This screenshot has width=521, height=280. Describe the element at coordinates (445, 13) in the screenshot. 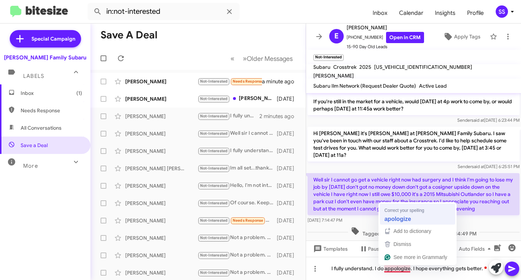

I see `a: Insights` at that location.